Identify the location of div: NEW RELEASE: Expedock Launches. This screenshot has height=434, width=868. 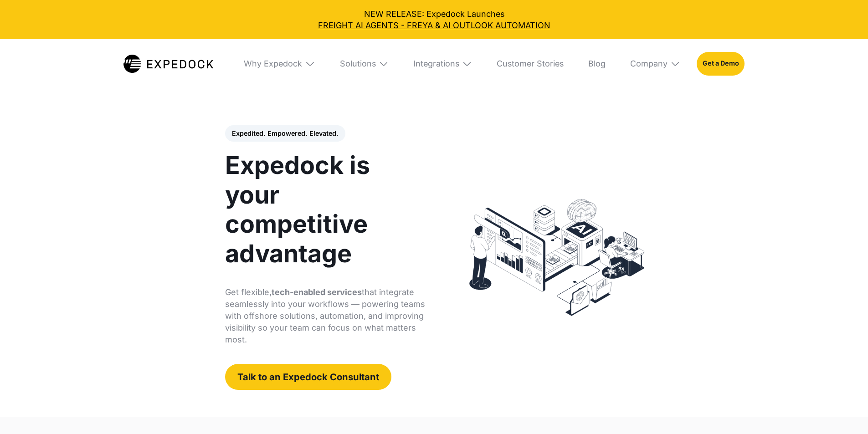
(433, 20).